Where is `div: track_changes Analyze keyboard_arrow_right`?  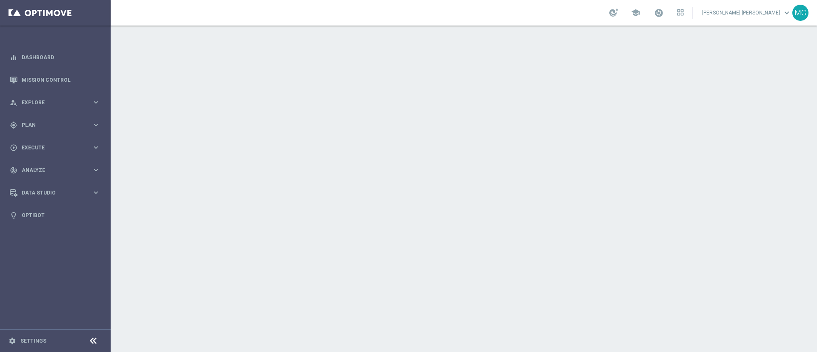
div: track_changes Analyze keyboard_arrow_right is located at coordinates (55, 170).